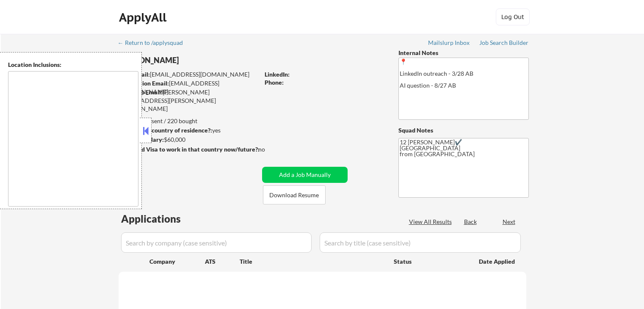 Image resolution: width=644 pixels, height=309 pixels. What do you see at coordinates (449, 43) in the screenshot?
I see `a: Mailslurp Inbox` at bounding box center [449, 43].